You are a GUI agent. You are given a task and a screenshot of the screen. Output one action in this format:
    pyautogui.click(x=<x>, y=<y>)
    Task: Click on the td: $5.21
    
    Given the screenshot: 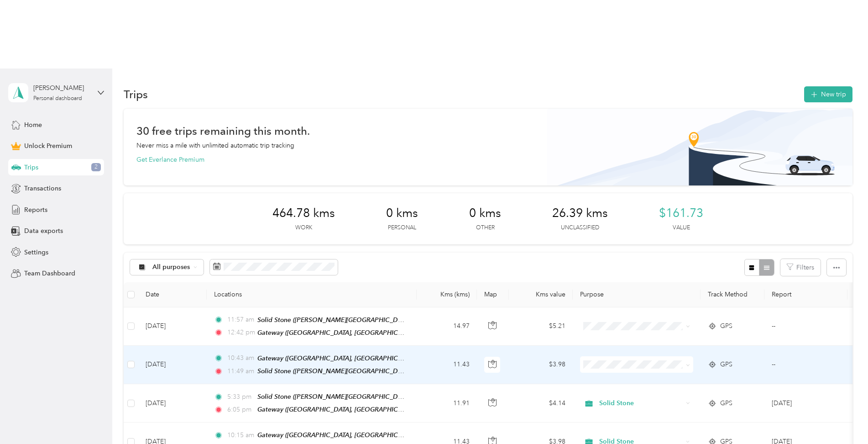 What is the action you would take?
    pyautogui.click(x=541, y=326)
    